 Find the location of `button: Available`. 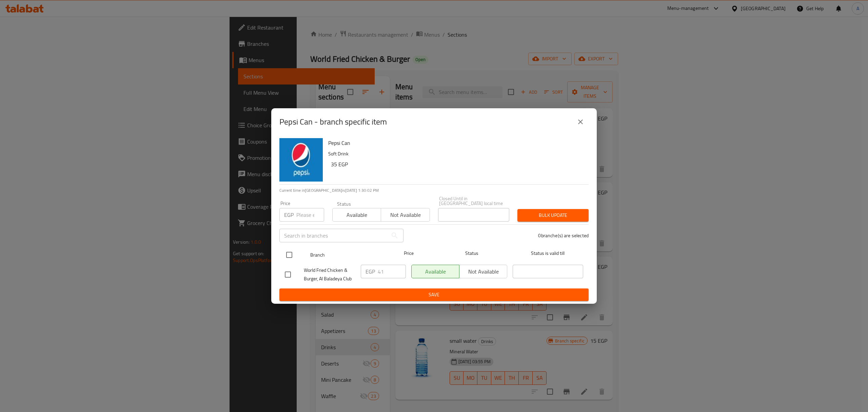

button: Available is located at coordinates (356, 214).